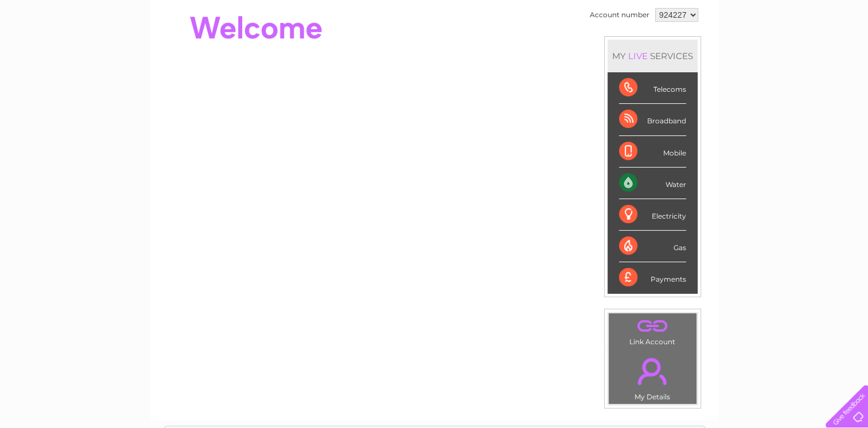 Image resolution: width=868 pixels, height=428 pixels. I want to click on td: Link Account, so click(652, 331).